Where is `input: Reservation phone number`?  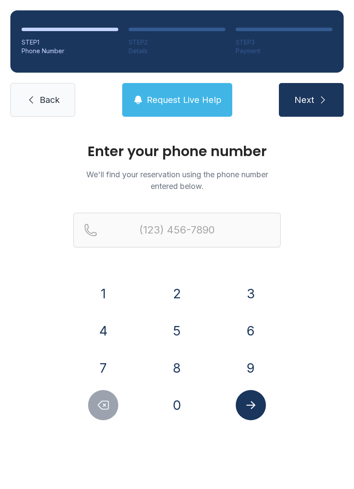 input: Reservation phone number is located at coordinates (177, 230).